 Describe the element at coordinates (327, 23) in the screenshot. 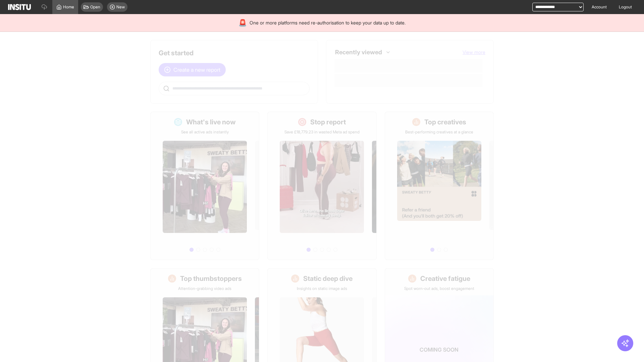

I see `span: One or more platforms need re-authorisation to keep your data up to date.` at that location.